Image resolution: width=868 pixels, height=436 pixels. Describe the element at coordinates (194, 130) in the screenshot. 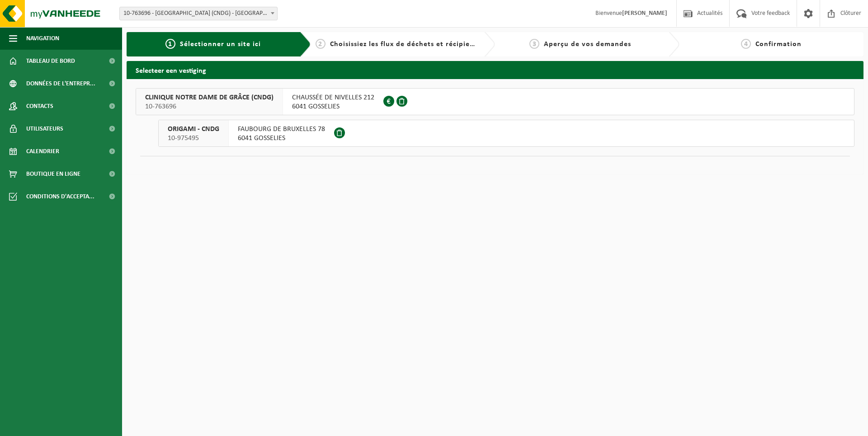

I see `span: ORIGAMI - CNDG` at that location.